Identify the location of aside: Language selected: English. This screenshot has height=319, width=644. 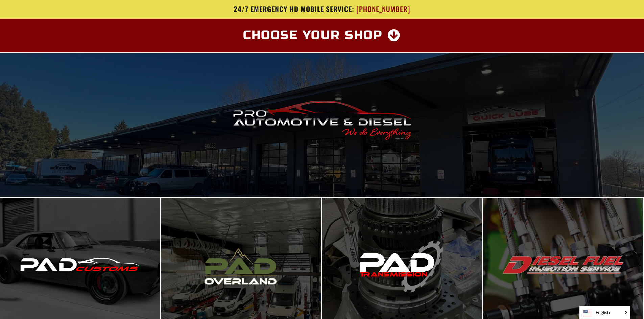
(605, 312).